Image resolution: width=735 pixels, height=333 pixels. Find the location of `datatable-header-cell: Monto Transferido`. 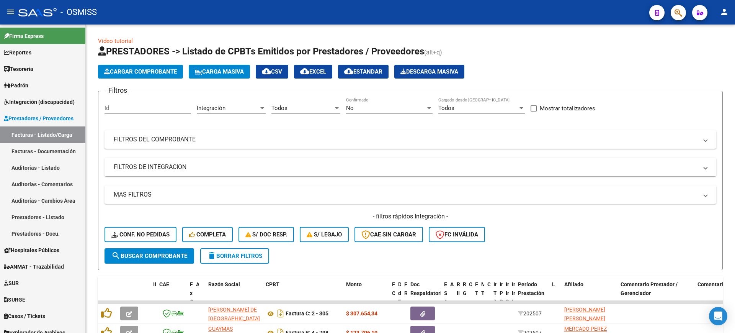

datatable-header-cell: Monto Transferido is located at coordinates (481, 302).